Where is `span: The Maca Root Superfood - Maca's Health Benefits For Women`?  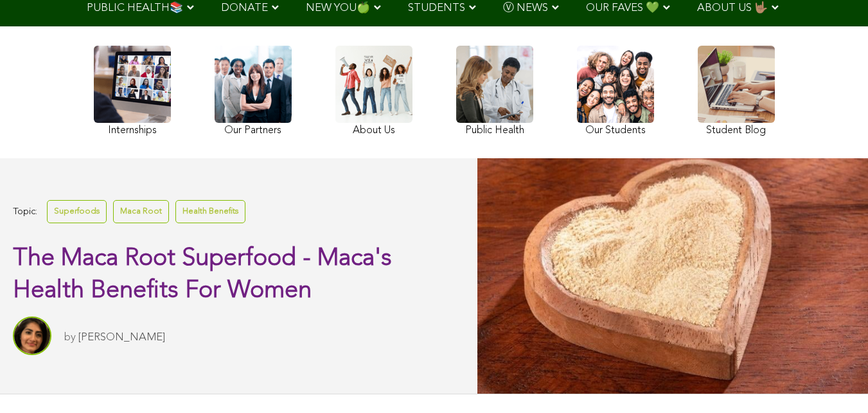 span: The Maca Root Superfood - Maca's Health Benefits For Women is located at coordinates (202, 275).